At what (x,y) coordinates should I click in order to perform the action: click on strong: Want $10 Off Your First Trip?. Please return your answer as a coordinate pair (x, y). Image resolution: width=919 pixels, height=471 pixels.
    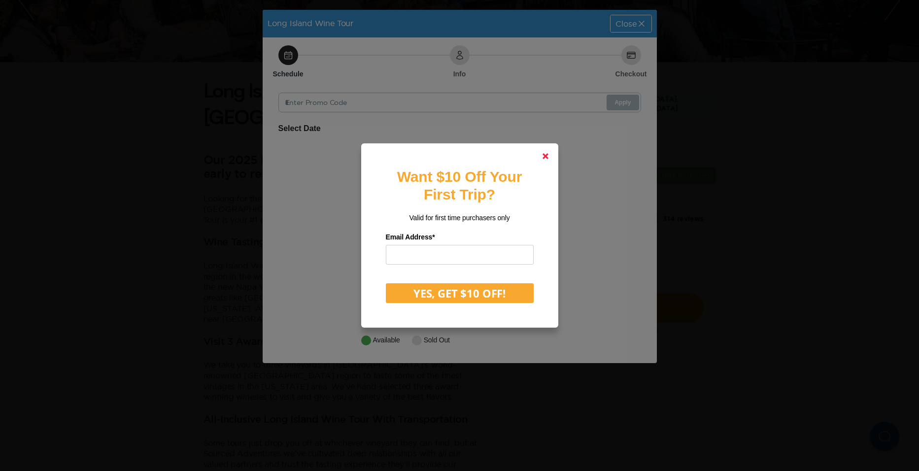
    Looking at the image, I should click on (459, 185).